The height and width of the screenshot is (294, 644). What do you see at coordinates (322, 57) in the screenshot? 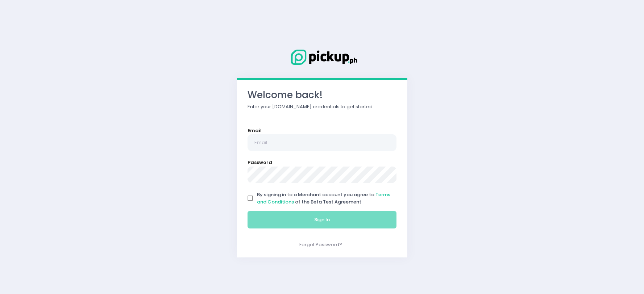
I see `img: Logo` at bounding box center [322, 57].